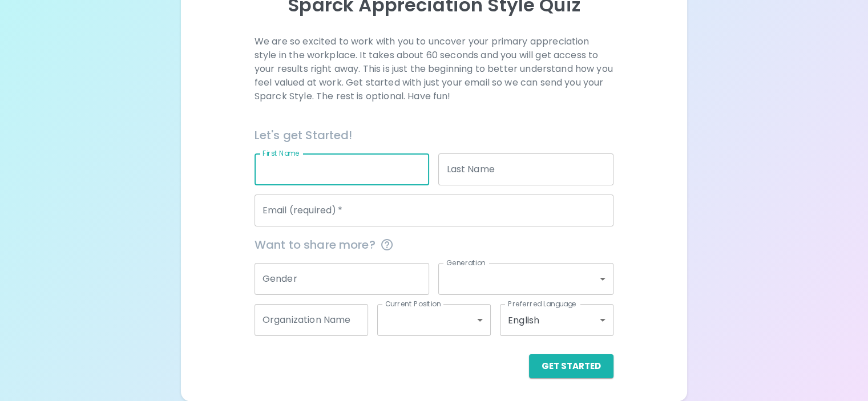 The image size is (868, 401). What do you see at coordinates (571, 366) in the screenshot?
I see `button: Get Started` at bounding box center [571, 366].